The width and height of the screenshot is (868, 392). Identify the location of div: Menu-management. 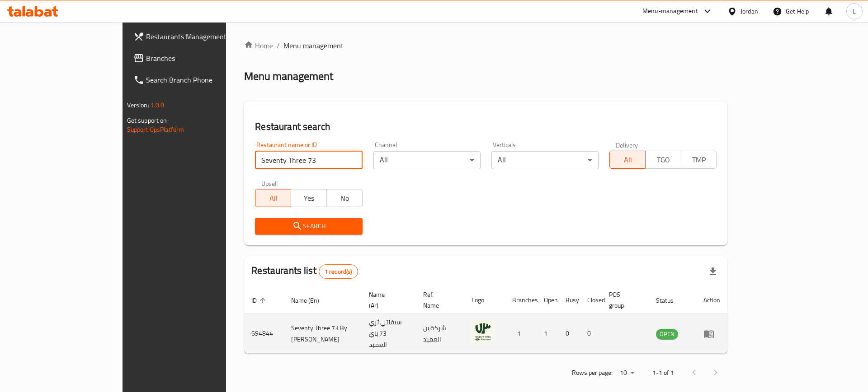
(669, 11).